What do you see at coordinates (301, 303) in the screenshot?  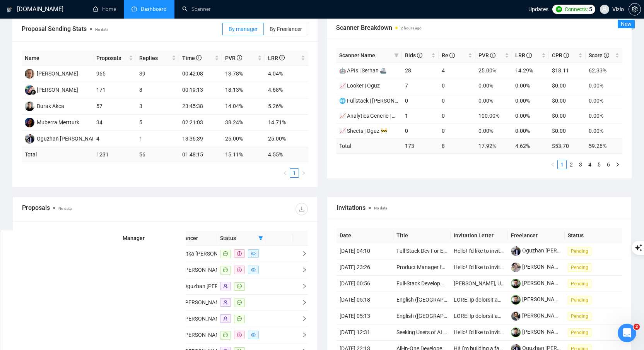 I see `span: right` at bounding box center [301, 303].